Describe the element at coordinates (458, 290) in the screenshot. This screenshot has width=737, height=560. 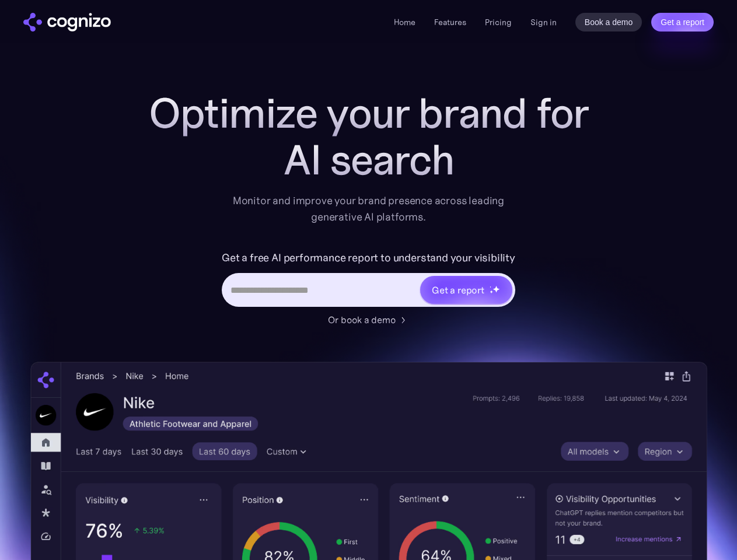
I see `div: Get a report` at that location.